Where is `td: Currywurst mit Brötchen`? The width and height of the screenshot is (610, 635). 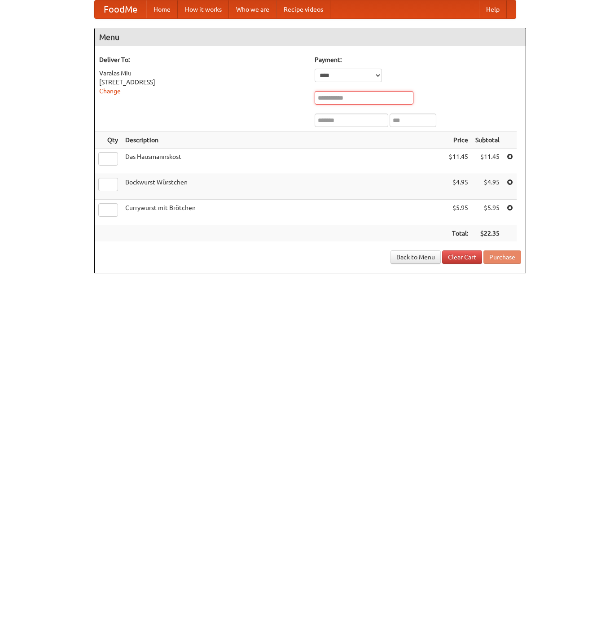 td: Currywurst mit Brötchen is located at coordinates (283, 212).